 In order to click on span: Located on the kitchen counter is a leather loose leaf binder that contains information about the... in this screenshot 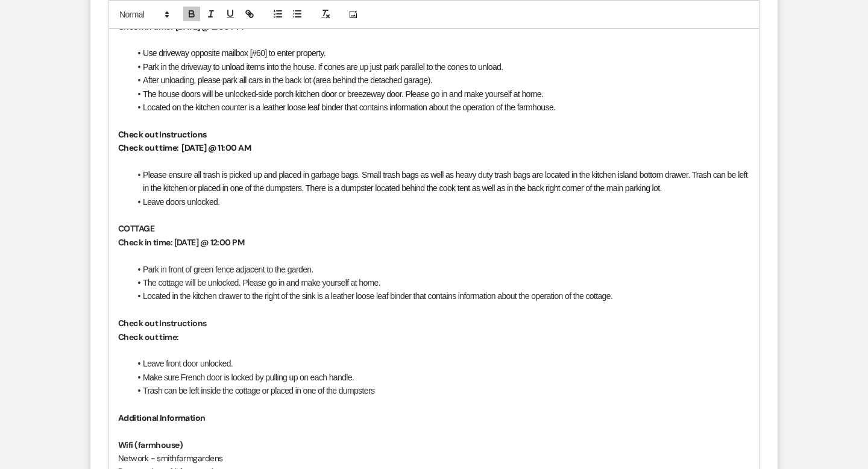, I will do `click(349, 107)`.